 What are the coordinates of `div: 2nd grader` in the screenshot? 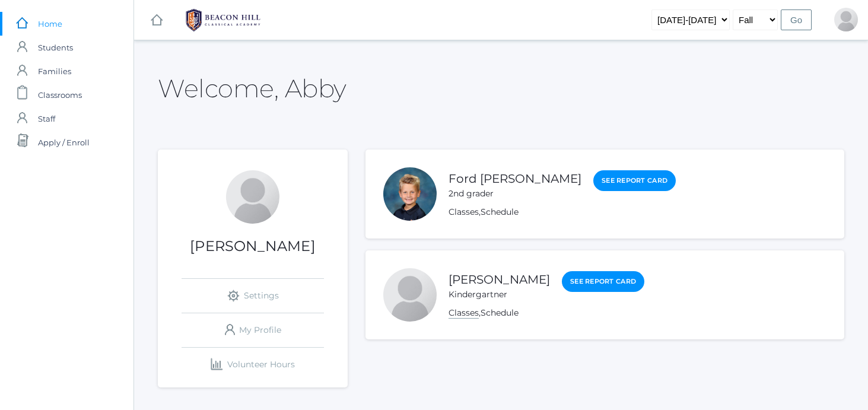 It's located at (515, 194).